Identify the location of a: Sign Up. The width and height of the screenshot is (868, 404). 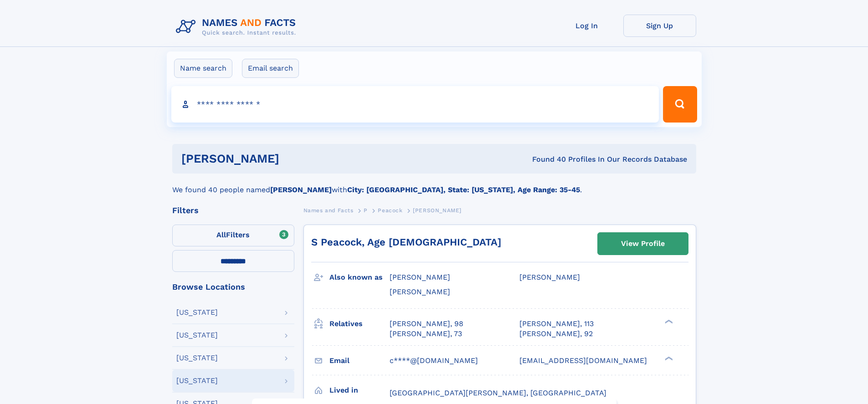
(660, 25).